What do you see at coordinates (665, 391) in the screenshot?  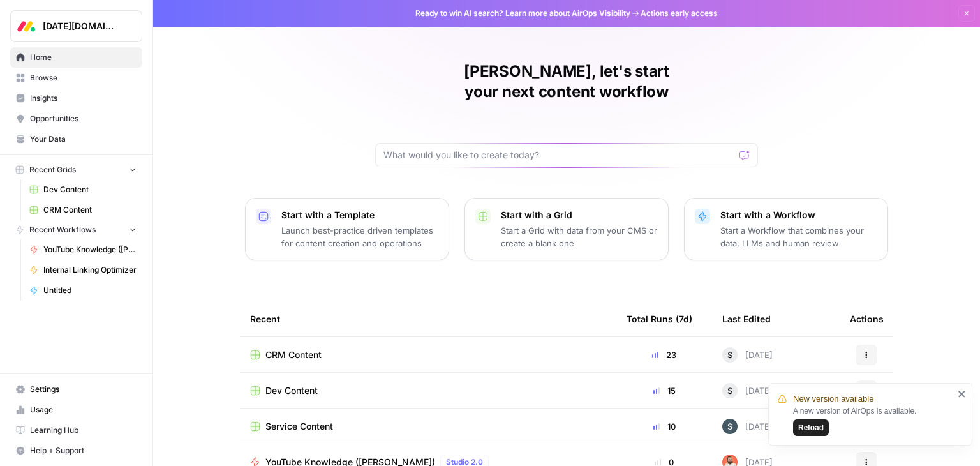 I see `div: 15` at bounding box center [665, 391].